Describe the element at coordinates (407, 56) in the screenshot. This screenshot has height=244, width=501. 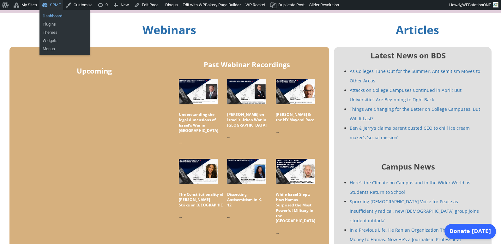
I see `h5: Latest News on BDS` at that location.